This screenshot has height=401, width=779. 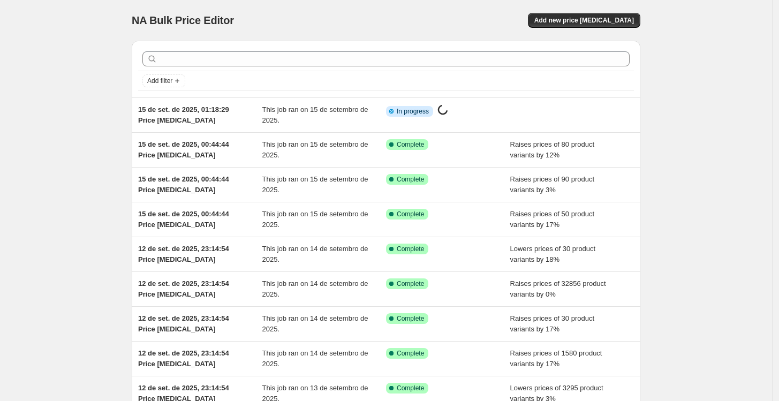 What do you see at coordinates (553, 219) in the screenshot?
I see `span: Raises prices of 50 product variants by 17%` at bounding box center [553, 219].